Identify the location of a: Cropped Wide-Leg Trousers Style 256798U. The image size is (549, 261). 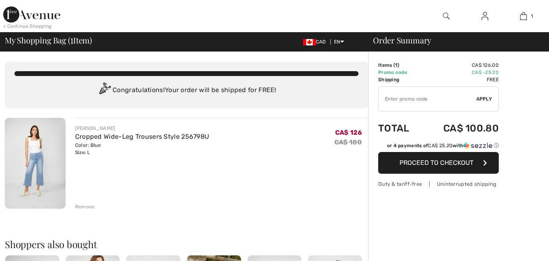
(142, 136).